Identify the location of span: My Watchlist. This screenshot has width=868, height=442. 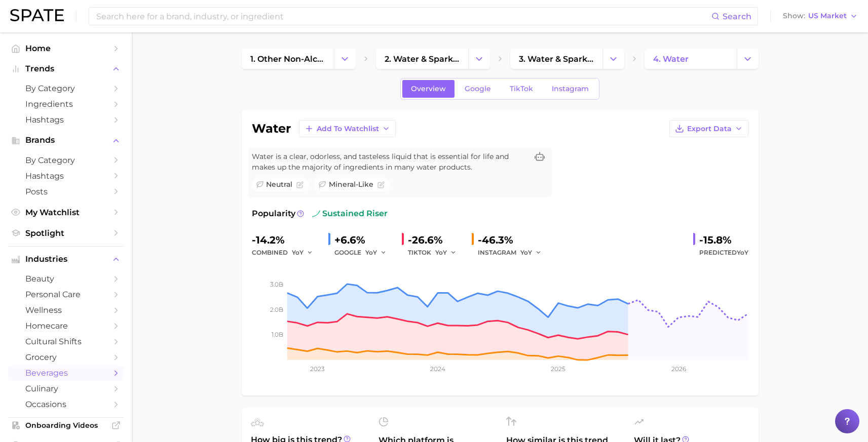
(66, 212).